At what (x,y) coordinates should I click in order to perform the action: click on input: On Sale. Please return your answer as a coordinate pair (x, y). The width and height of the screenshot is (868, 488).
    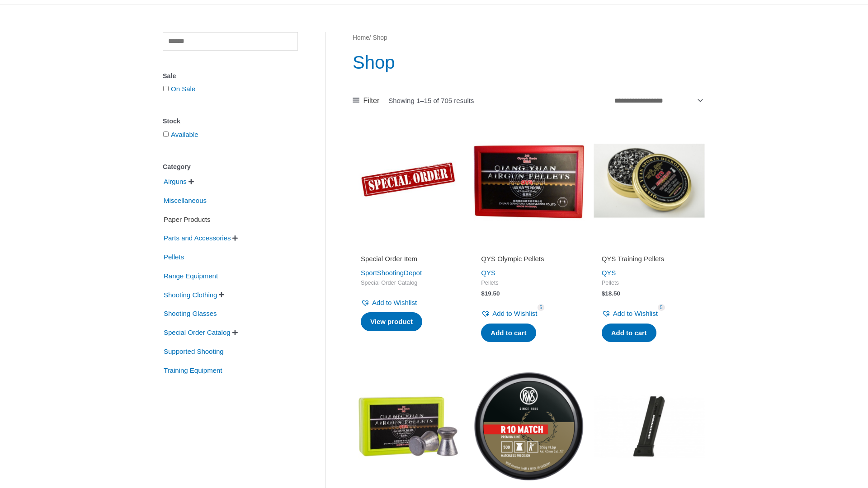
    Looking at the image, I should click on (166, 89).